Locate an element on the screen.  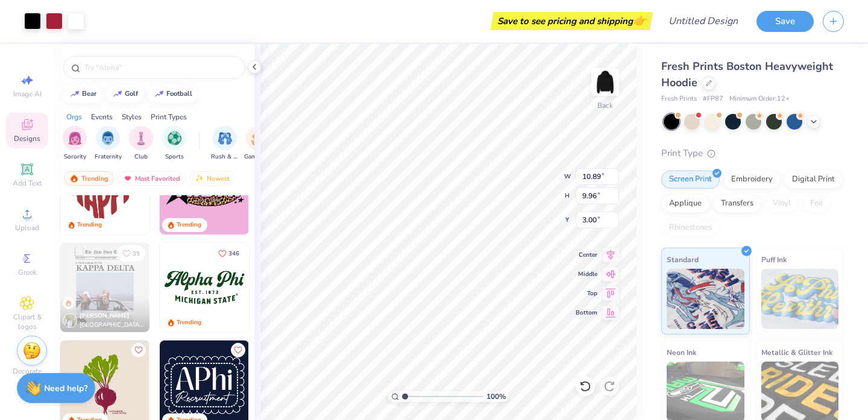
span: Sports is located at coordinates (174, 157).